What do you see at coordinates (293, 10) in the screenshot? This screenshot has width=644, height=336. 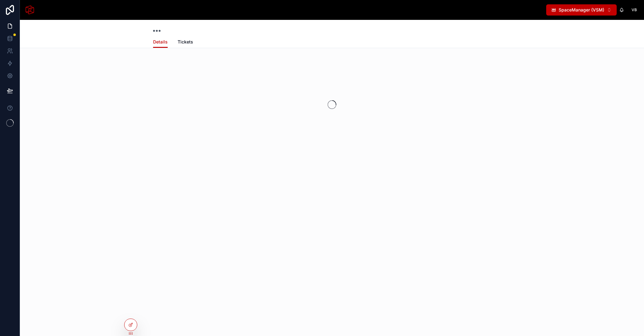 I see `div: scrollable content` at bounding box center [293, 10].